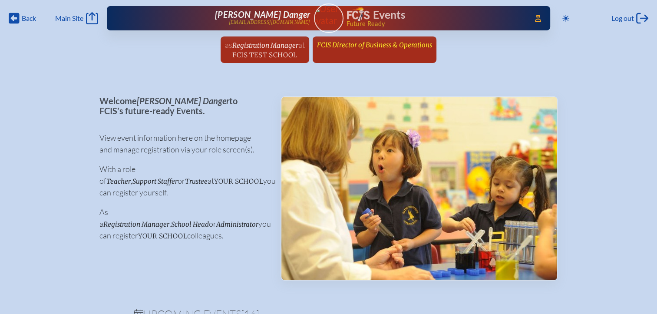 The image size is (657, 314). I want to click on span: Administrator, so click(237, 224).